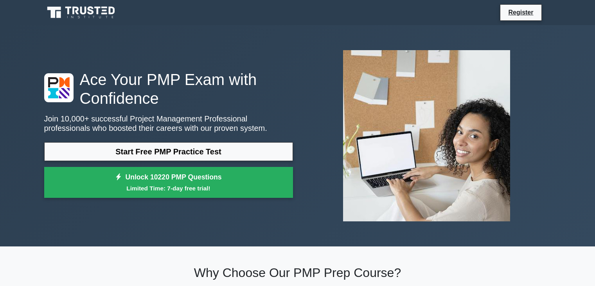  What do you see at coordinates (169, 151) in the screenshot?
I see `a: Start Free PMP Practice Test` at bounding box center [169, 151].